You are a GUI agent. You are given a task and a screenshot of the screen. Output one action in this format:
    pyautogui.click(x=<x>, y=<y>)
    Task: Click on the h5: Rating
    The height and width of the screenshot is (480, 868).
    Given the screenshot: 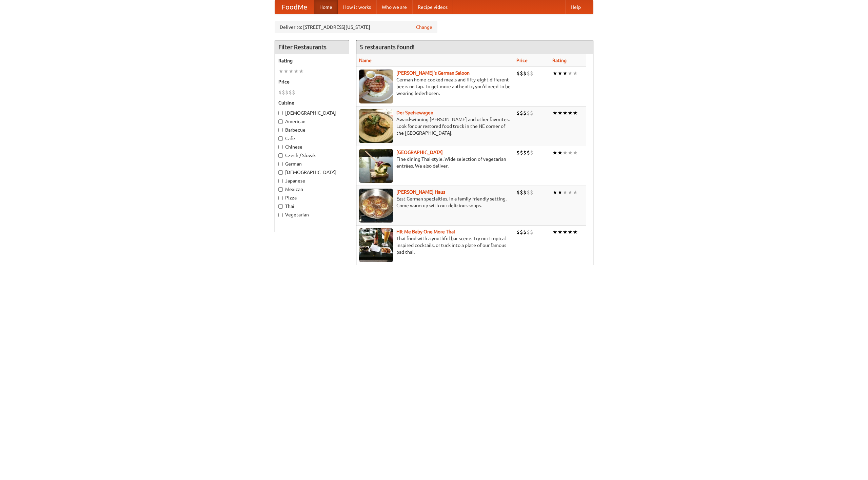 What is the action you would take?
    pyautogui.click(x=312, y=60)
    